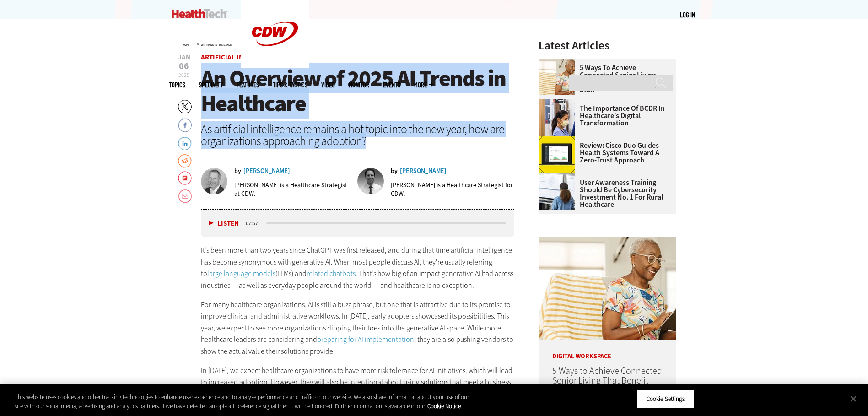  What do you see at coordinates (607, 380) in the screenshot?
I see `a: 5 Ways to Achieve Connected Senior Living That Benefit Residents and Staff` at bounding box center [607, 380].